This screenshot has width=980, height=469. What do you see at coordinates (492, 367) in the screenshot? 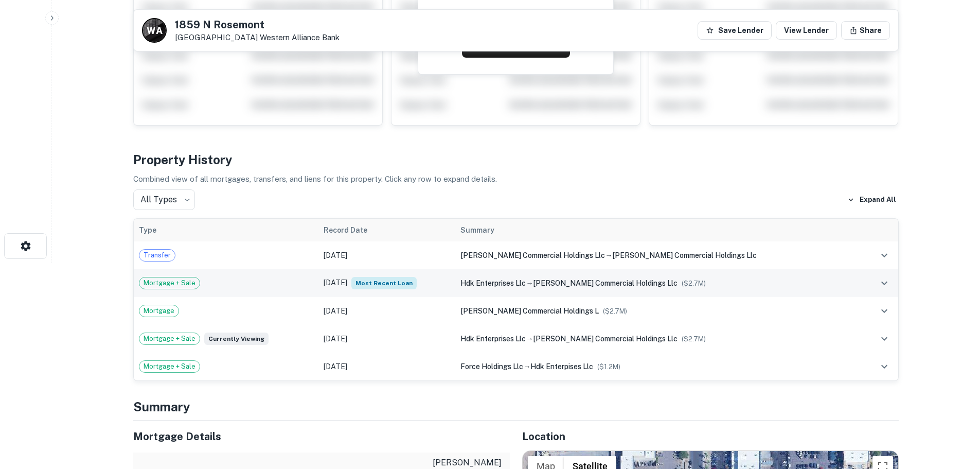
I see `span: force holdings llc` at bounding box center [492, 367].